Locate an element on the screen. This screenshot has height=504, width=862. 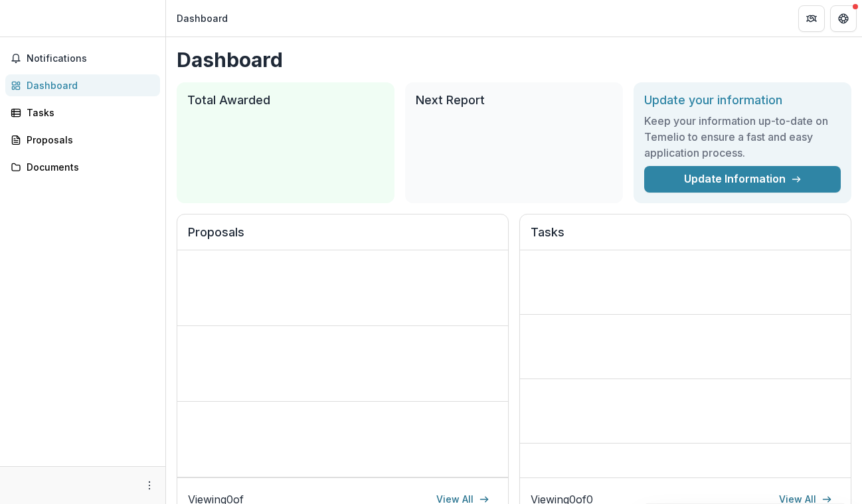
button: More is located at coordinates (149, 486).